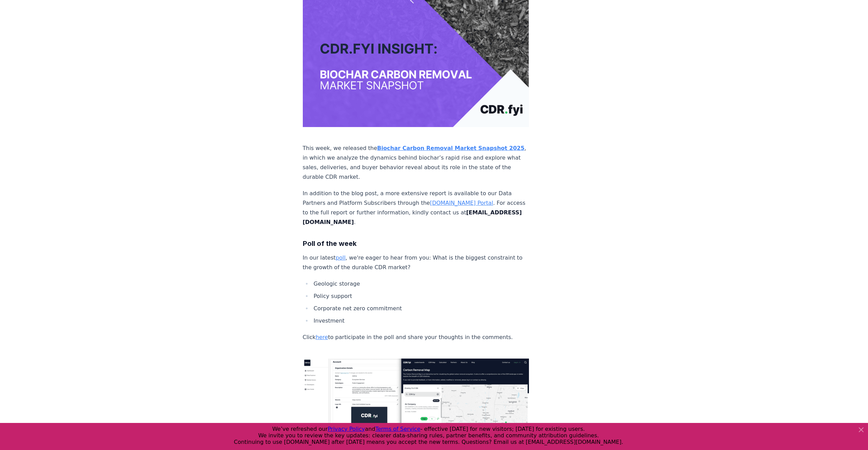 This screenshot has width=868, height=450. What do you see at coordinates (340, 257) in the screenshot?
I see `a: poll` at bounding box center [340, 257].